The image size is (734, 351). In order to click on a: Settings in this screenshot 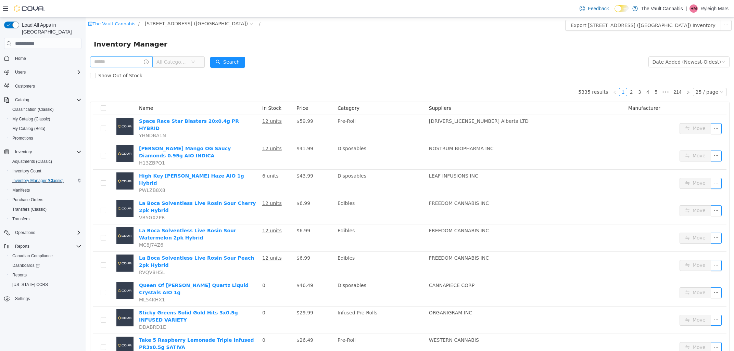, I will do `click(22, 299)`.